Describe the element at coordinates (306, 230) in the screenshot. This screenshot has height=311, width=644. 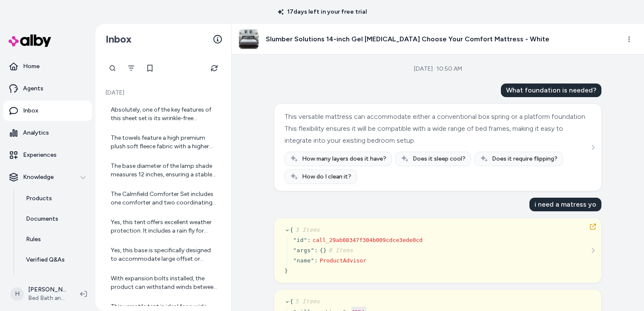
I see `span: 3 Items` at that location.